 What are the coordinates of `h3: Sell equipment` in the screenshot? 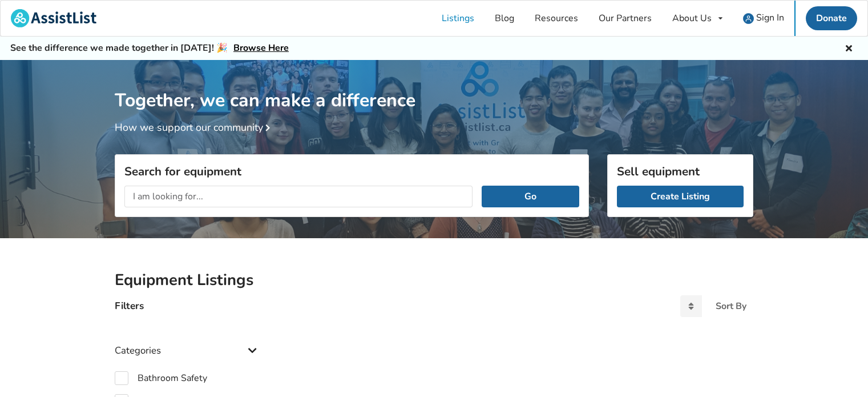 It's located at (680, 171).